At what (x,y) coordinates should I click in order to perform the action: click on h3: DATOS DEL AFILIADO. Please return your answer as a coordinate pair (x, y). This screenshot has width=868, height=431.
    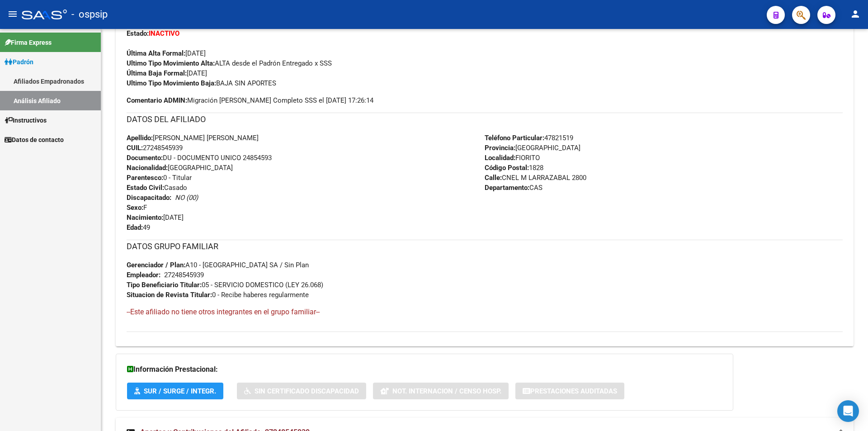
    Looking at the image, I should click on (485, 119).